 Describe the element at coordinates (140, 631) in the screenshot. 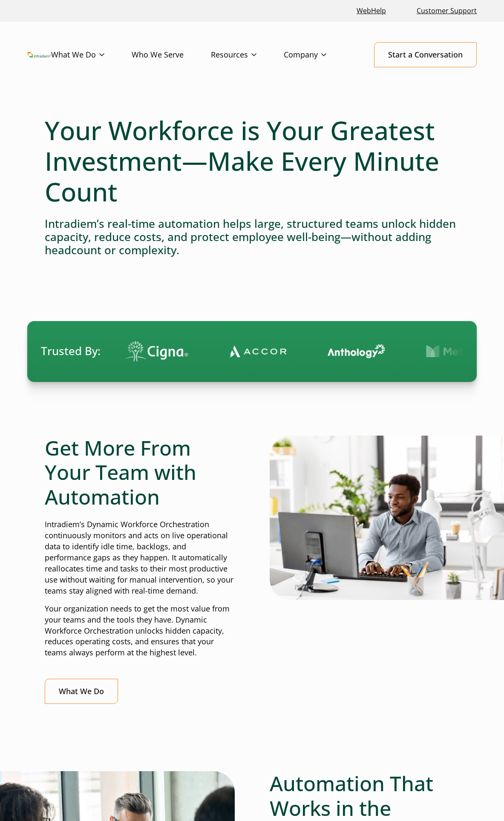

I see `p: Your organization needs to get the most value from your teams and the tools they have. Dynamic Wo...` at that location.